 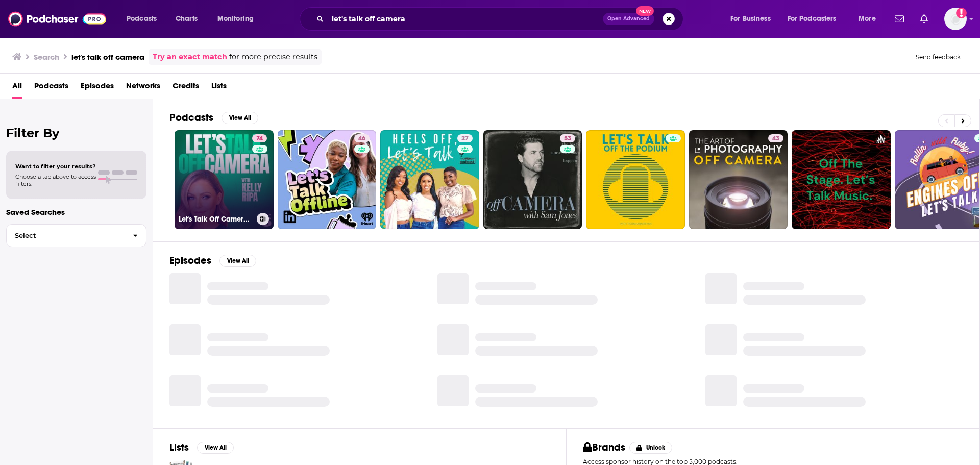 I want to click on div: Search podcasts, credits, & more..., so click(x=502, y=19).